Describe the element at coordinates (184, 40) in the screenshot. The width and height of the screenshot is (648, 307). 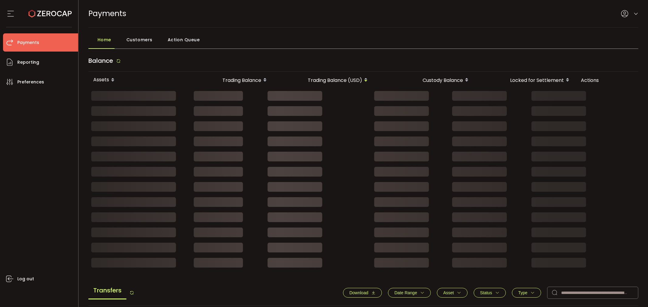
I see `span: Action Queue` at that location.